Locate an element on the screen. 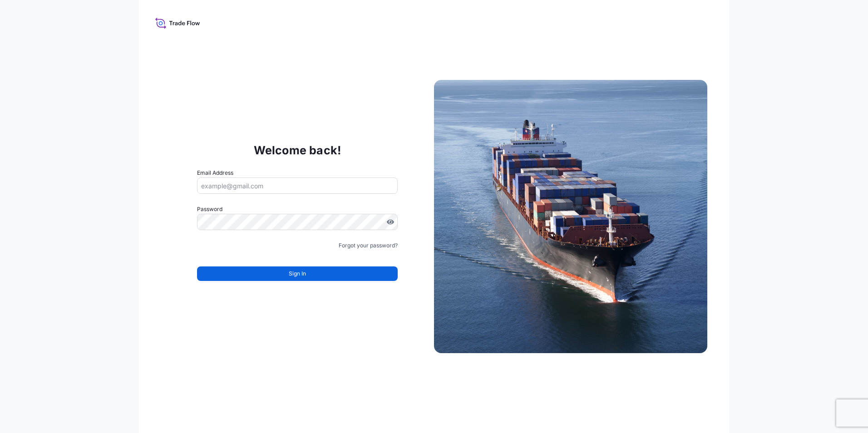 Image resolution: width=868 pixels, height=433 pixels. label: Password is located at coordinates (298, 209).